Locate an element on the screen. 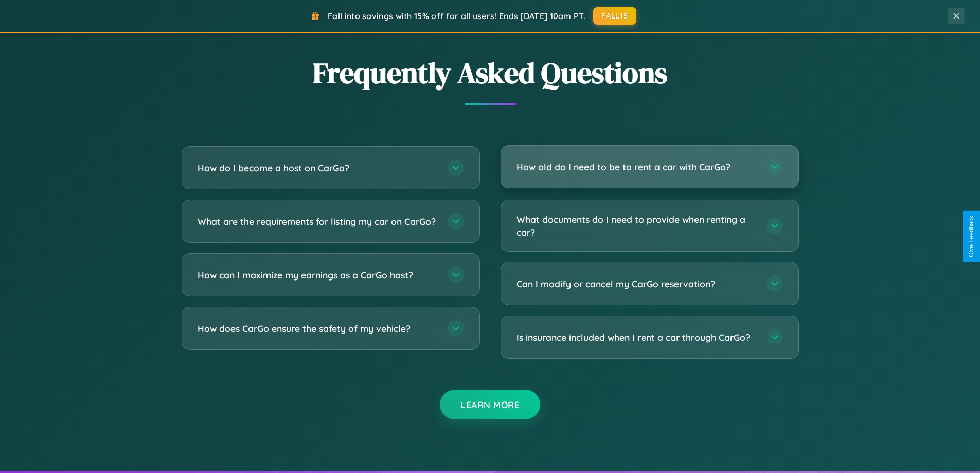  div: Give Feedback is located at coordinates (971, 236).